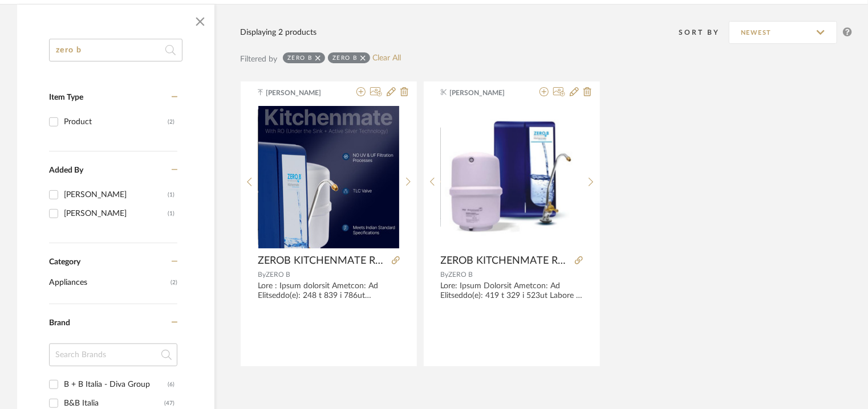 The image size is (868, 409). Describe the element at coordinates (200, 22) in the screenshot. I see `button: Close` at that location.